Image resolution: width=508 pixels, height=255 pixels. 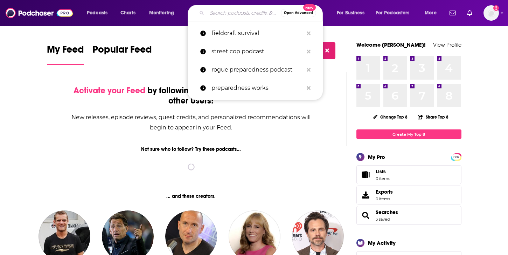 I want to click on span: More, so click(x=431, y=13).